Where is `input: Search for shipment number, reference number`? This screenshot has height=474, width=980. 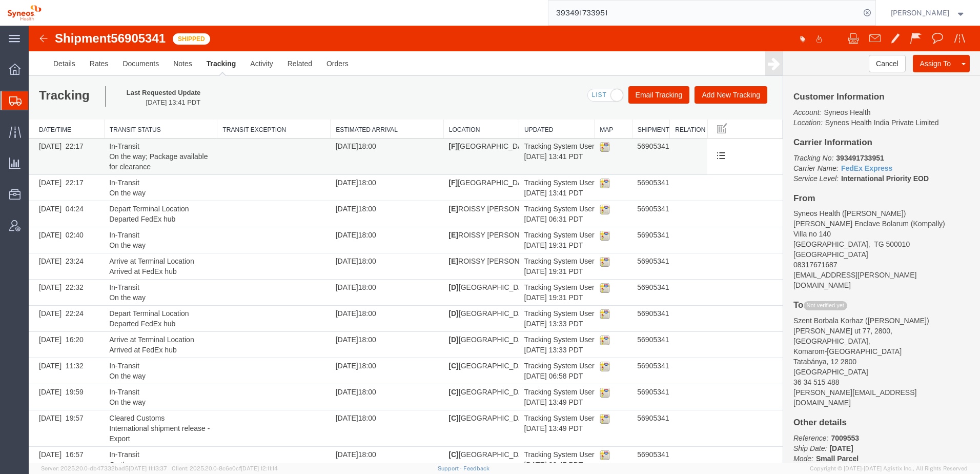
input: Search for shipment number, reference number is located at coordinates (704, 13).